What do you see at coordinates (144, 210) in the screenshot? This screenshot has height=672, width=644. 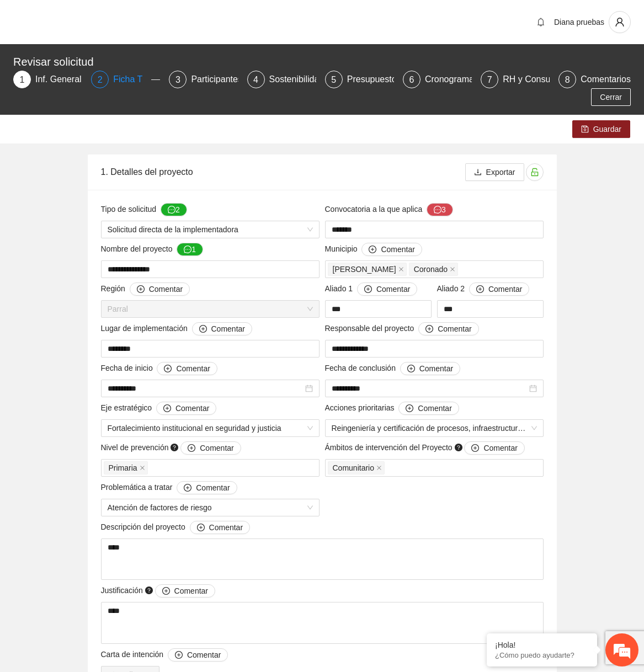 I see `span: Tipo de solicitud` at bounding box center [144, 210].